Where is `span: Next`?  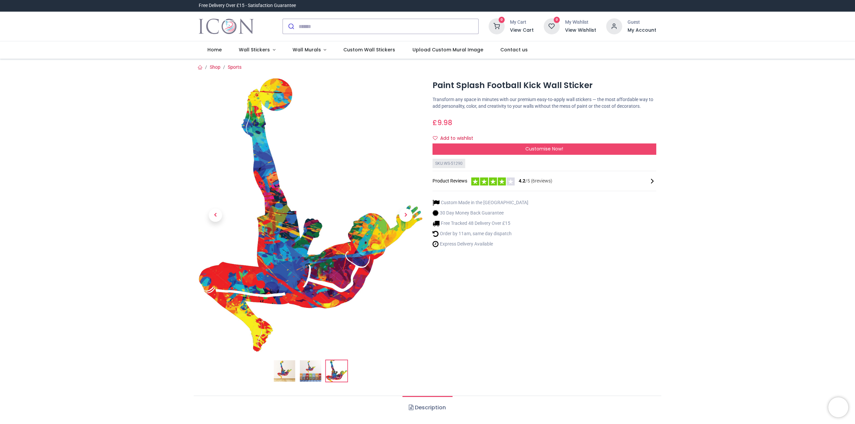 span: Next is located at coordinates (406, 215).